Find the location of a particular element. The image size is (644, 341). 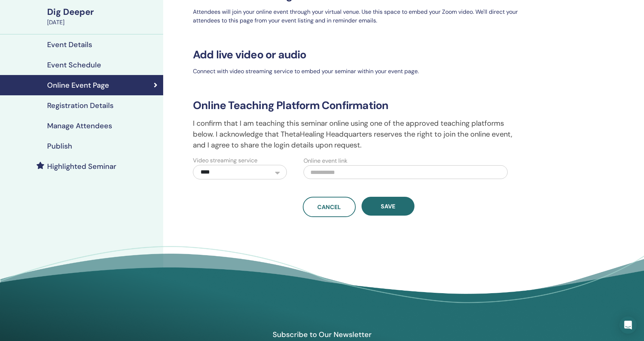

h4: Event Details is located at coordinates (70, 45).